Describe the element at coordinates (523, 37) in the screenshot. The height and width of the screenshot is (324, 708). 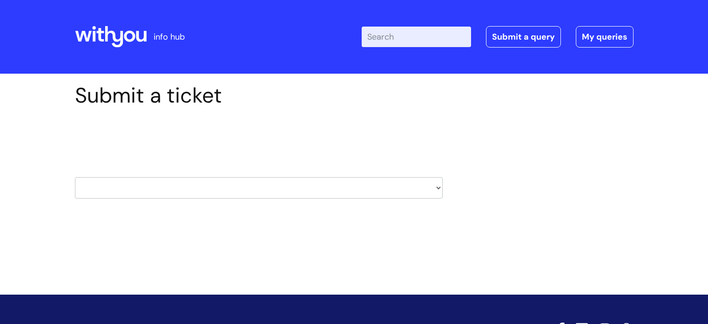
I see `a: Submit a query` at that location.